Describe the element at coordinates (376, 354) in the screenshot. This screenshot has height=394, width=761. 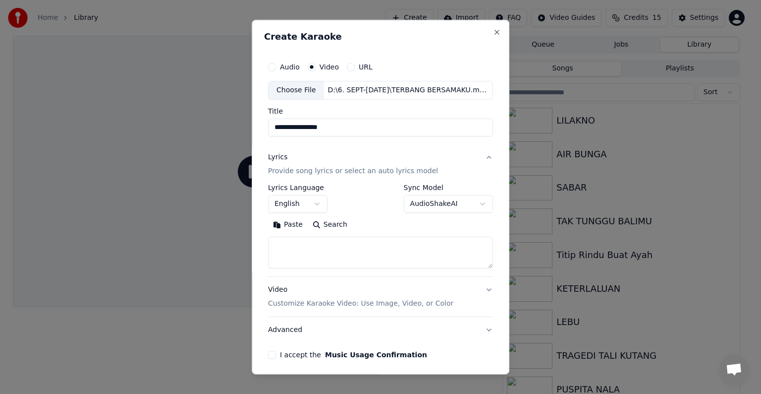
I see `button: I accept the` at that location.